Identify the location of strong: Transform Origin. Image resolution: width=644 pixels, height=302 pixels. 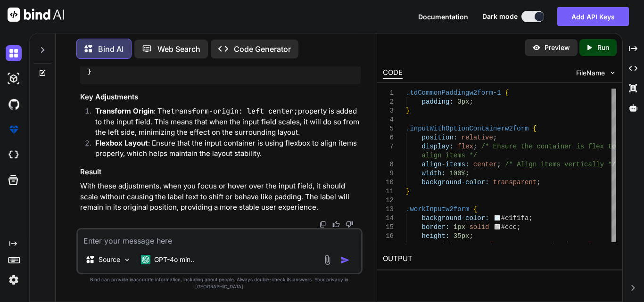
(124, 110).